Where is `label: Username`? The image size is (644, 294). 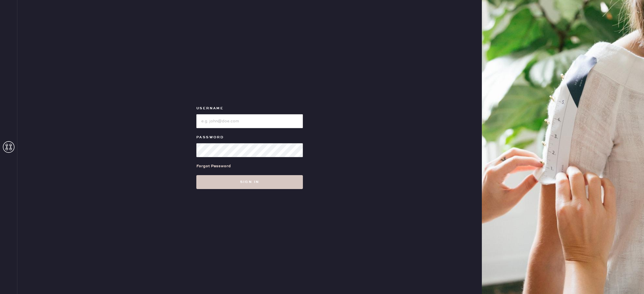
label: Username is located at coordinates (250, 108).